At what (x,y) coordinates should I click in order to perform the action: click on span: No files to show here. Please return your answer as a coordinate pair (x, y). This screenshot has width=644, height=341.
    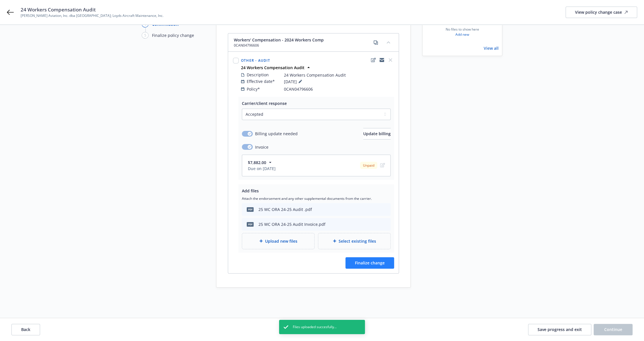
    Looking at the image, I should click on (462, 29).